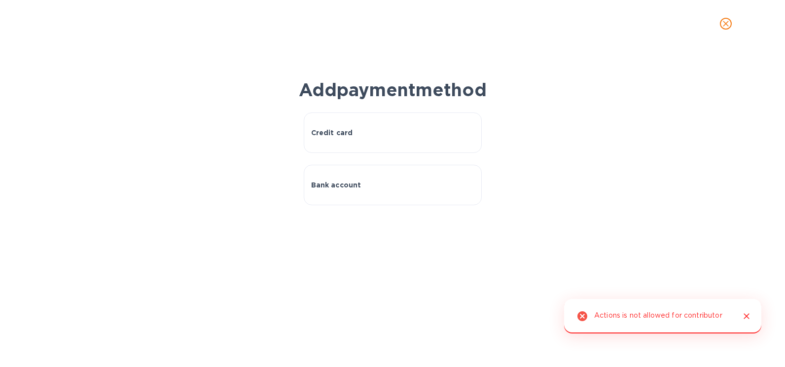 This screenshot has height=367, width=785. Describe the element at coordinates (336, 185) in the screenshot. I see `p: Bank account` at that location.